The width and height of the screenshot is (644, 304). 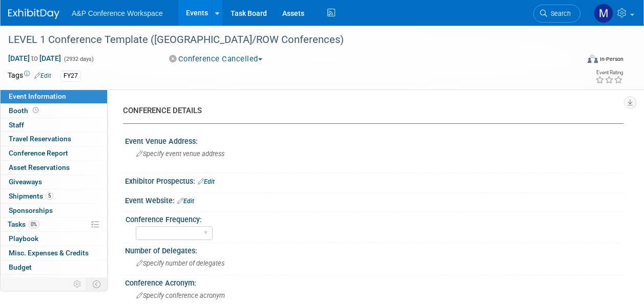 What do you see at coordinates (54, 253) in the screenshot?
I see `a: Misc. Expenses & Credits` at bounding box center [54, 253].